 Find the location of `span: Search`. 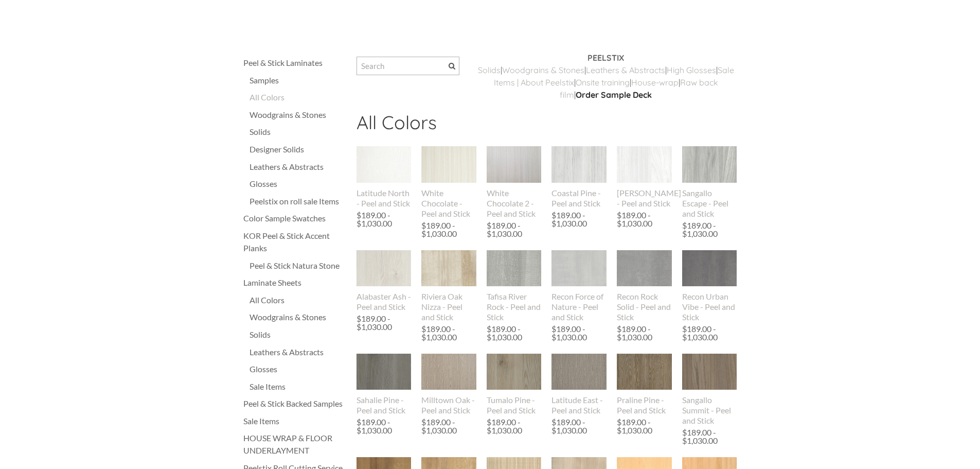

span: Search is located at coordinates (451, 66).